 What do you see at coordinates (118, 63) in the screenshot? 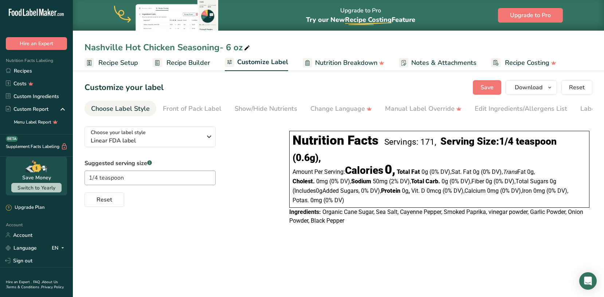
I see `span: Recipe Setup` at bounding box center [118, 63].